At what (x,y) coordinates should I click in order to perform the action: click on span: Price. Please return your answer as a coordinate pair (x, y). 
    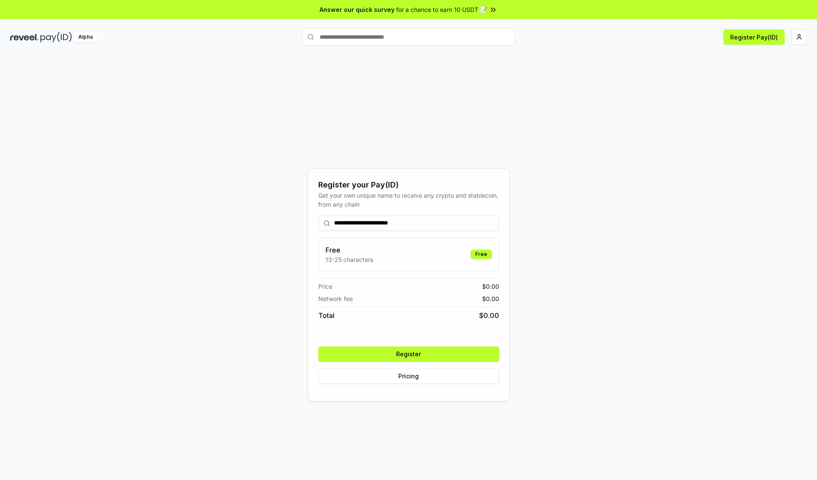
    Looking at the image, I should click on (325, 286).